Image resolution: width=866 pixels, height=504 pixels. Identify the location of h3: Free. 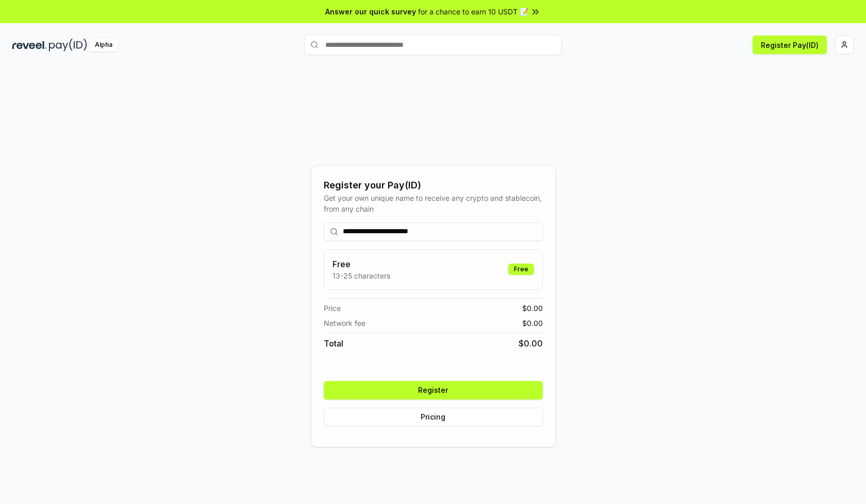
(362, 264).